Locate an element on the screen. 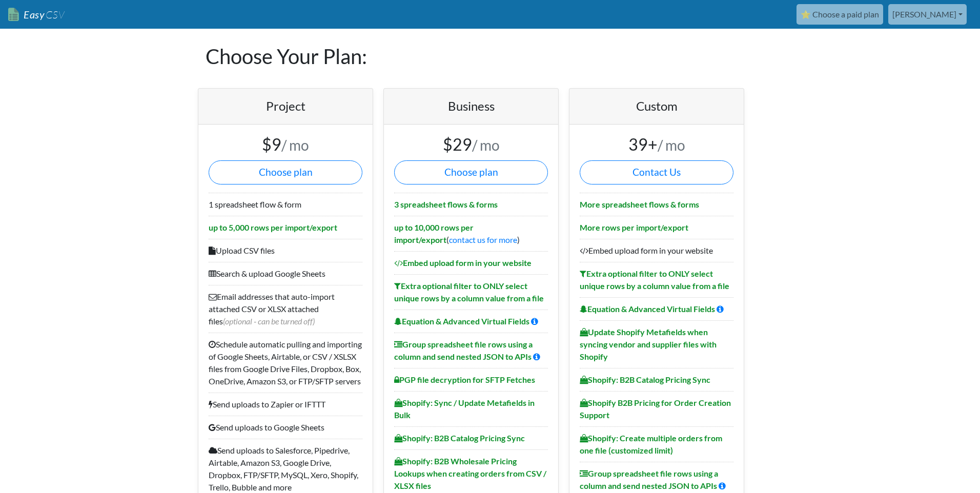 This screenshot has width=980, height=493. h4: Business is located at coordinates (471, 106).